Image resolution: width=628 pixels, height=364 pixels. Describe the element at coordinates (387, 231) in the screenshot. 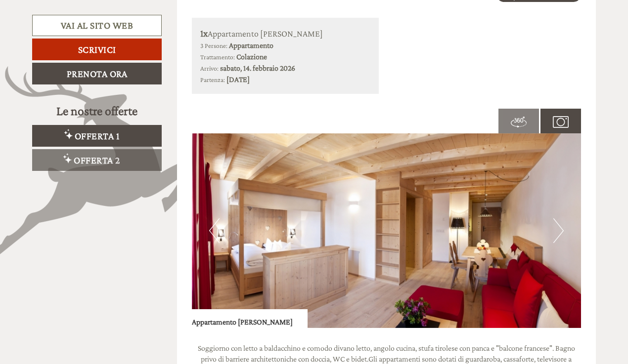

I see `img: image` at that location.